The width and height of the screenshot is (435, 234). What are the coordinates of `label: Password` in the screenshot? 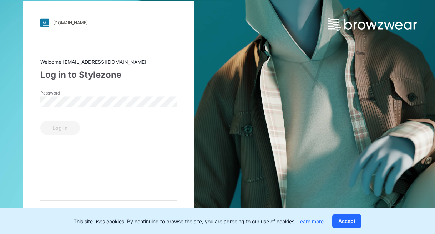 It's located at (65, 94).